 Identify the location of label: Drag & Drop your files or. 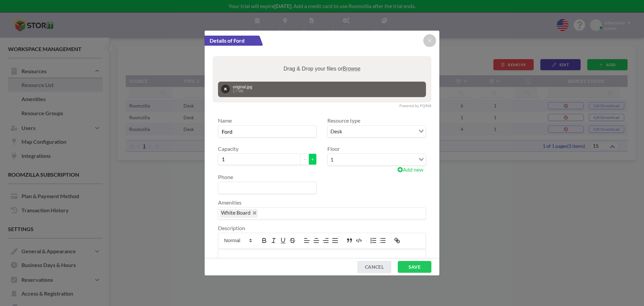
(322, 69).